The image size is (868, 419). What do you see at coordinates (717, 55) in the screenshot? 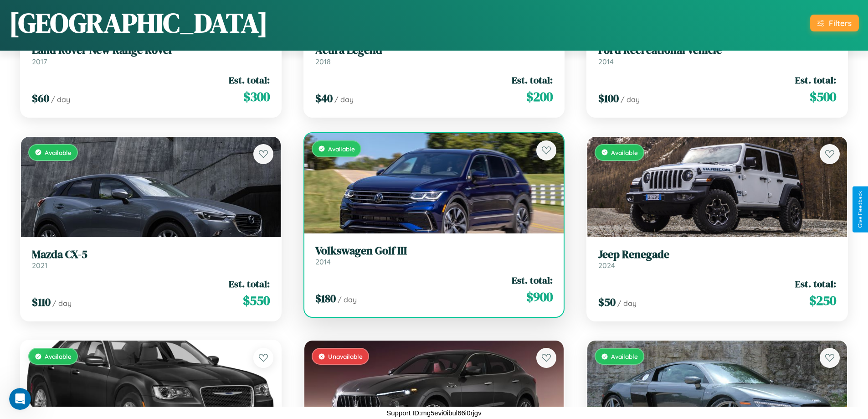
I see `a: Ford Recreational Vehicle2014` at bounding box center [717, 55].